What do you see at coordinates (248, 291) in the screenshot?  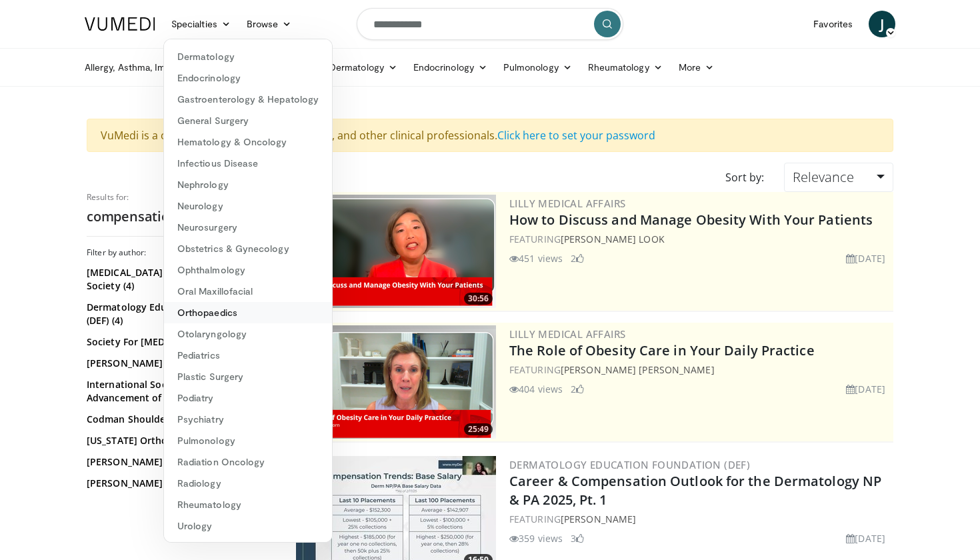 I see `div: Specialties` at bounding box center [248, 291].